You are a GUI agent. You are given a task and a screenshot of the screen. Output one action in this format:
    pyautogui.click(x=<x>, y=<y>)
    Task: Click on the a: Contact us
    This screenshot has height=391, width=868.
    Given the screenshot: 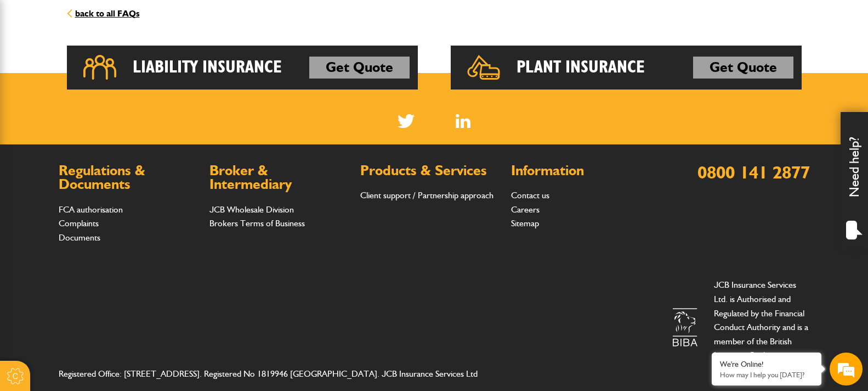 What is the action you would take?
    pyautogui.click(x=531, y=195)
    